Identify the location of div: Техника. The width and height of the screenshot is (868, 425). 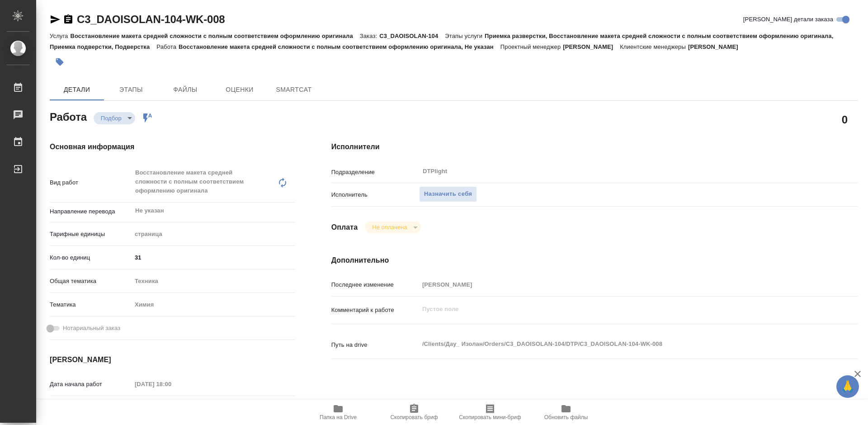
(214, 281).